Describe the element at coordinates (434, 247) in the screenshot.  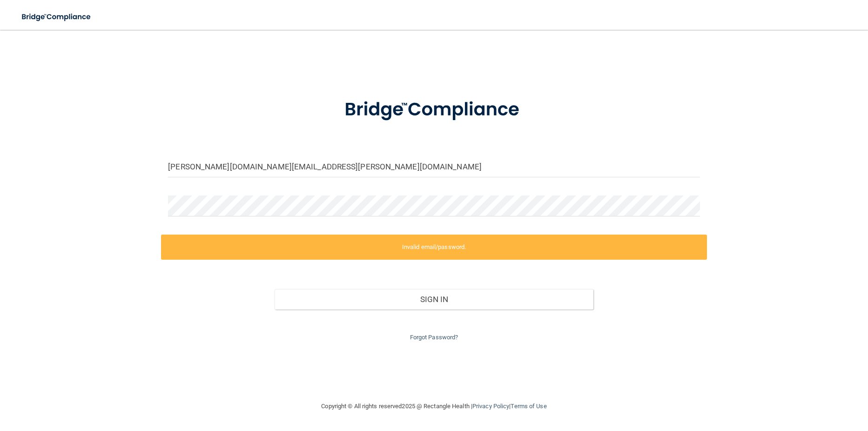
I see `label: Invalid email/password.` at that location.